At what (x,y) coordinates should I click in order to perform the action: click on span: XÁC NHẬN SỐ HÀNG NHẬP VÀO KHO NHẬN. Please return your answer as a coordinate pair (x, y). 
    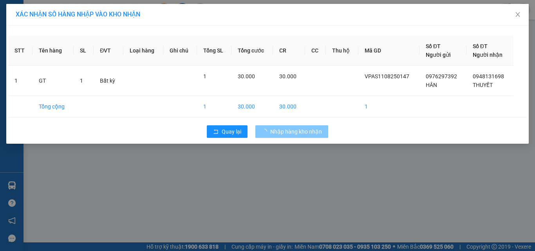
    Looking at the image, I should click on (78, 14).